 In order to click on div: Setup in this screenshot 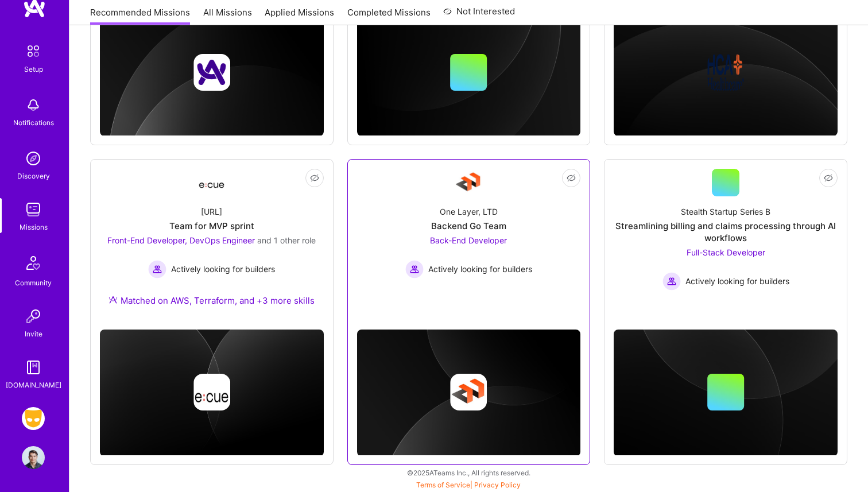, I will do `click(33, 69)`.